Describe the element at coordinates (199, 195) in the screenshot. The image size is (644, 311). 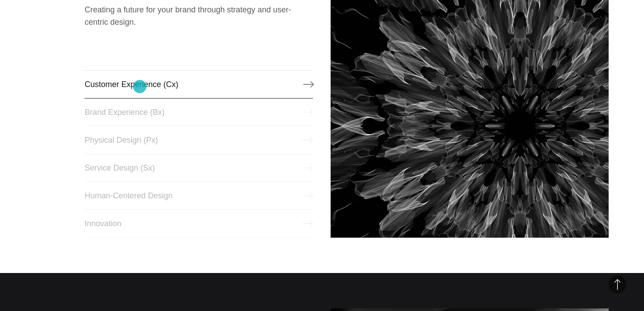
I see `a: Human-Centered Design` at that location.